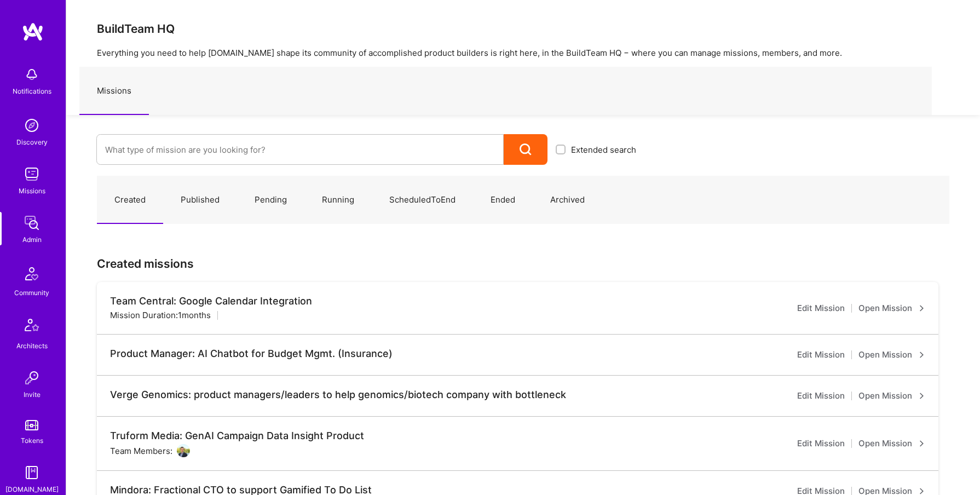  I want to click on img: admin teamwork, so click(32, 223).